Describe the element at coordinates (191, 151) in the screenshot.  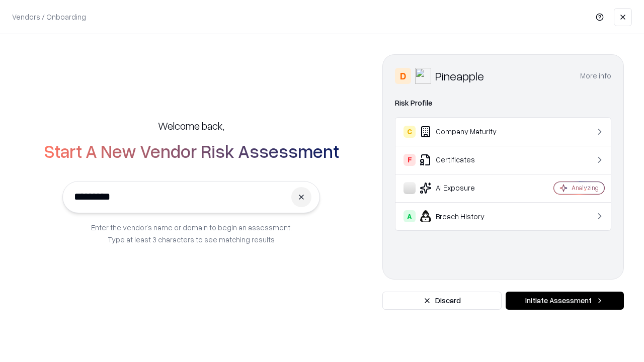
I see `h2: Start A New Vendor Risk Assessment` at that location.